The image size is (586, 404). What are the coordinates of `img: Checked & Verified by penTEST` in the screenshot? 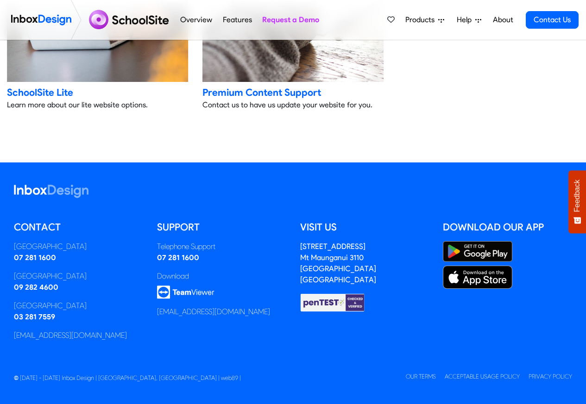 It's located at (333, 303).